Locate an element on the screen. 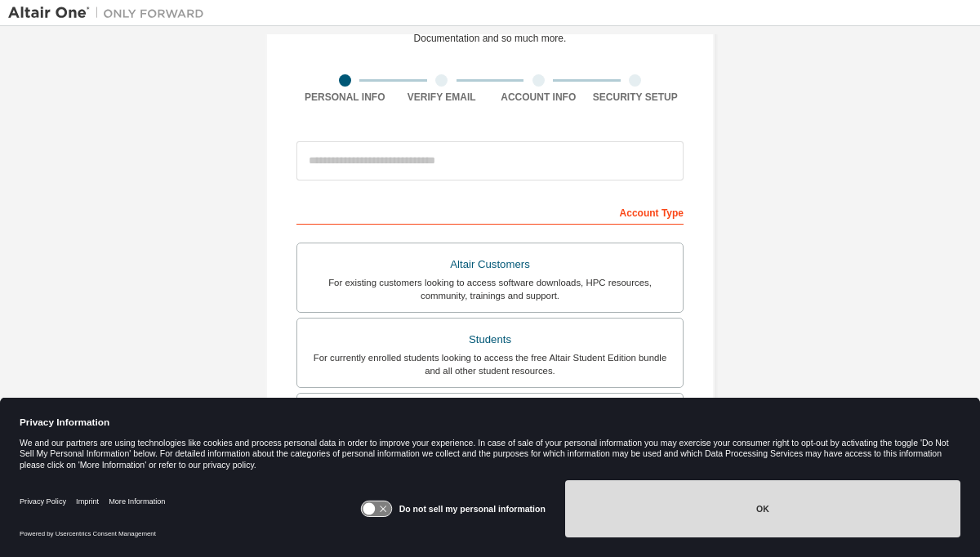 The height and width of the screenshot is (557, 980). div: For existing customers looking to access software downloads, HPC resources, community, trainings ... is located at coordinates (490, 290).